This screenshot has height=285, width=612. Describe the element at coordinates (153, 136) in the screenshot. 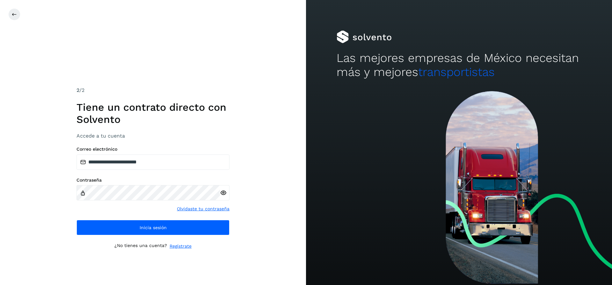

I see `h3: Accede a tu cuenta` at that location.